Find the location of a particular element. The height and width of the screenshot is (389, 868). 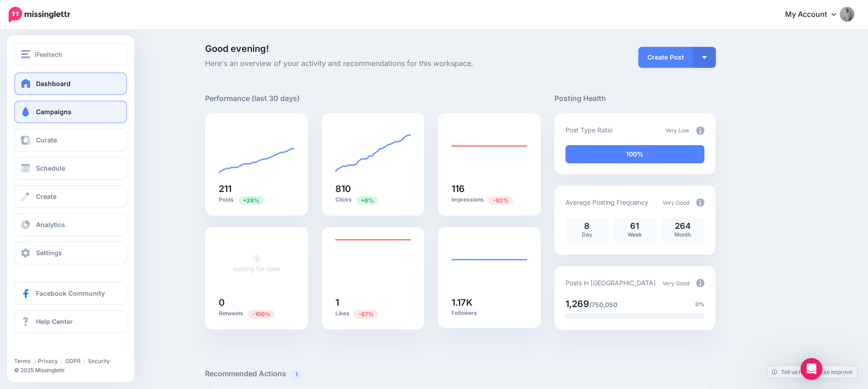

img: arrow-down-white.png is located at coordinates (705, 57).